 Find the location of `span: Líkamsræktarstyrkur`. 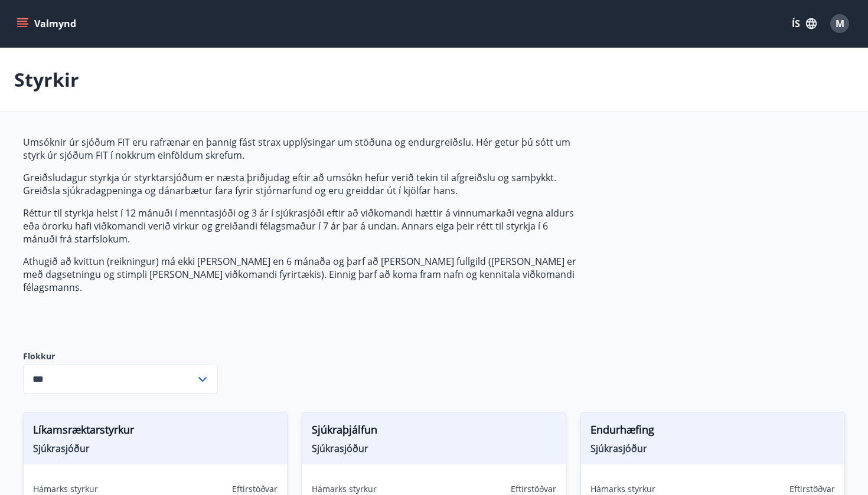

span: Líkamsræktarstyrkur is located at coordinates (156, 432).